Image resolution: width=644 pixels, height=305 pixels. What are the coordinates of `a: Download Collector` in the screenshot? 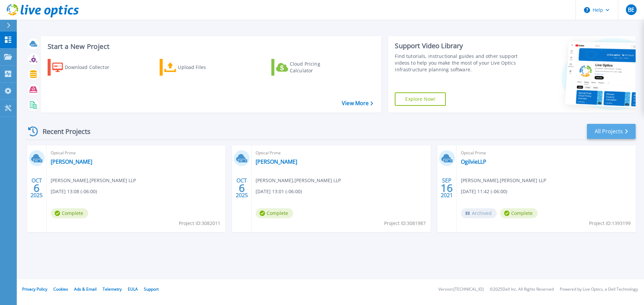 It's located at (85, 67).